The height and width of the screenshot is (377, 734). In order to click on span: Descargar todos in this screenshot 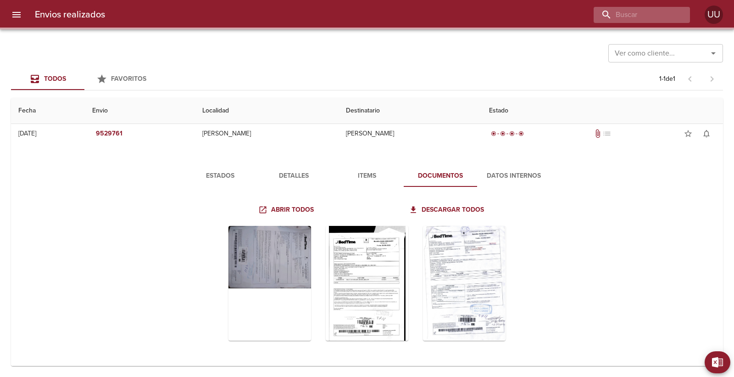, I will do `click(447, 210)`.